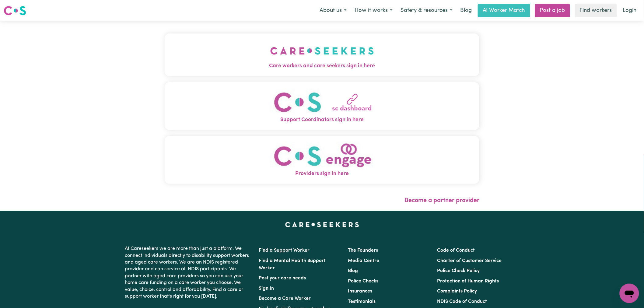 Image resolution: width=644 pixels, height=308 pixels. Describe the element at coordinates (442, 201) in the screenshot. I see `a: Become a partner provider` at that location.